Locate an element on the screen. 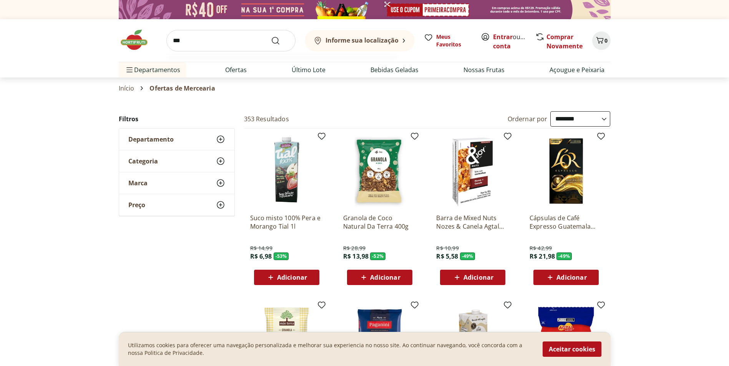 This screenshot has width=729, height=366. button: Marca is located at coordinates (177, 183).